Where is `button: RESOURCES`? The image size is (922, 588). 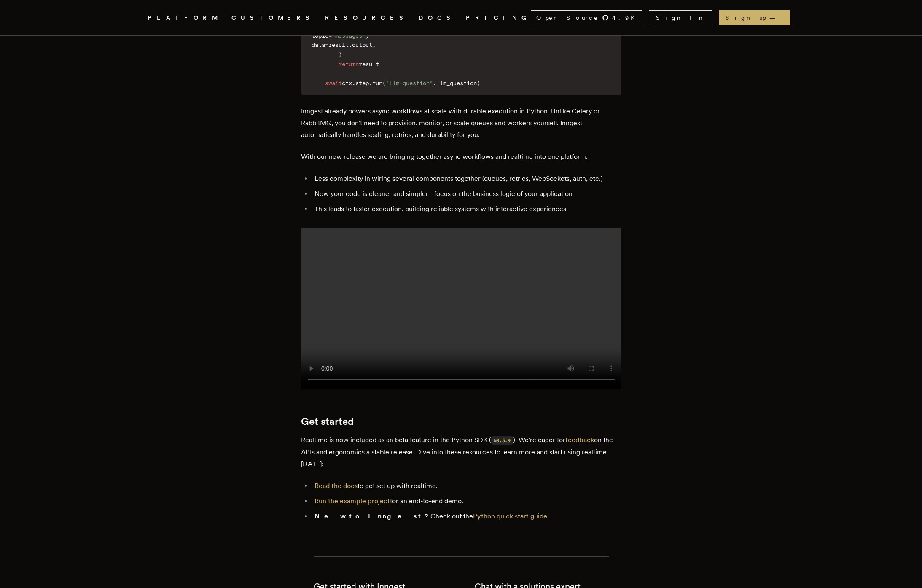
button: RESOURCES is located at coordinates (367, 18).